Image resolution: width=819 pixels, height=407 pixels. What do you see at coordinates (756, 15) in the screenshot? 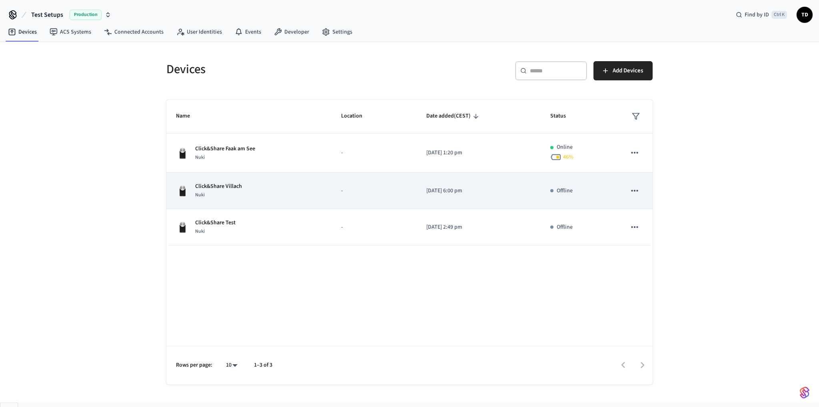
I see `span: Find by ID` at bounding box center [756, 15].